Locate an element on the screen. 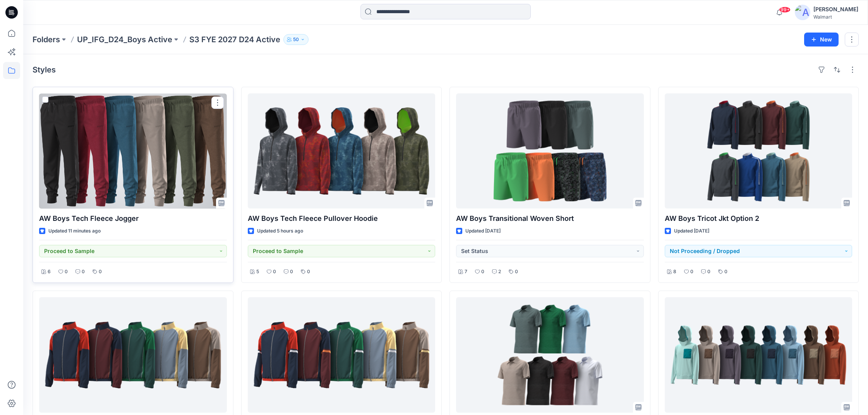 Image resolution: width=868 pixels, height=415 pixels. p: 2 is located at coordinates (500, 272).